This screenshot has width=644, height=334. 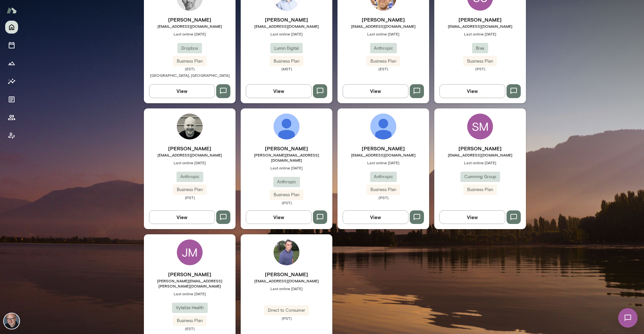 What do you see at coordinates (12, 321) in the screenshot?
I see `img: Nick Gould` at bounding box center [12, 321].